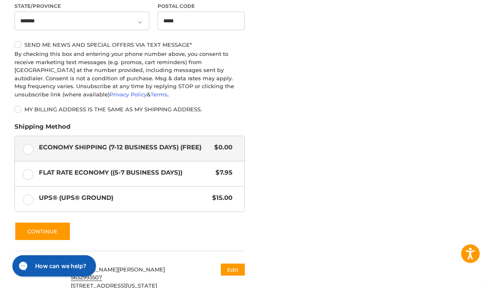  I want to click on h1: How can we help?, so click(53, 14).